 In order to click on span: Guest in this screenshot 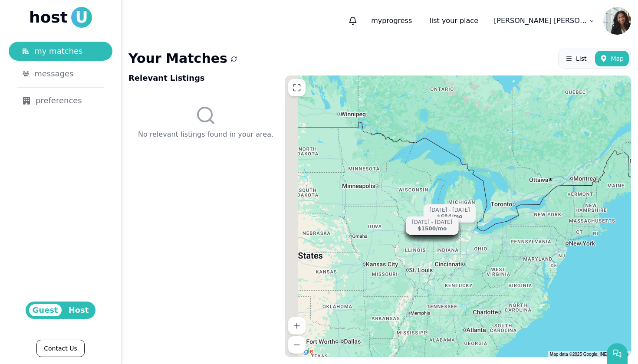, I will do `click(45, 310)`.